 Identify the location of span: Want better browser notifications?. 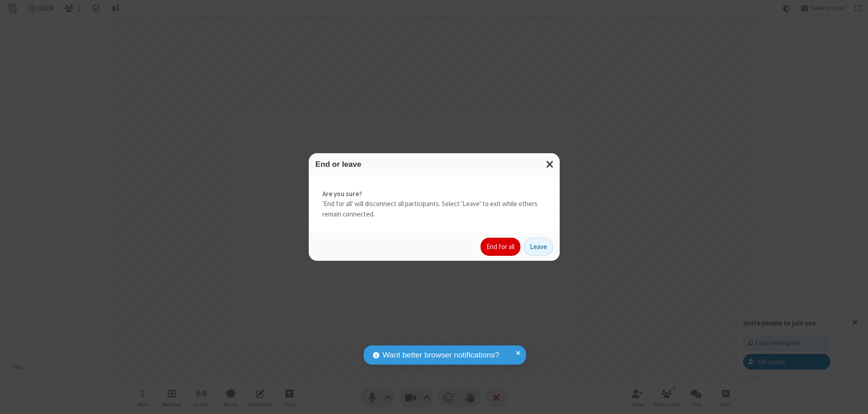
(441, 356).